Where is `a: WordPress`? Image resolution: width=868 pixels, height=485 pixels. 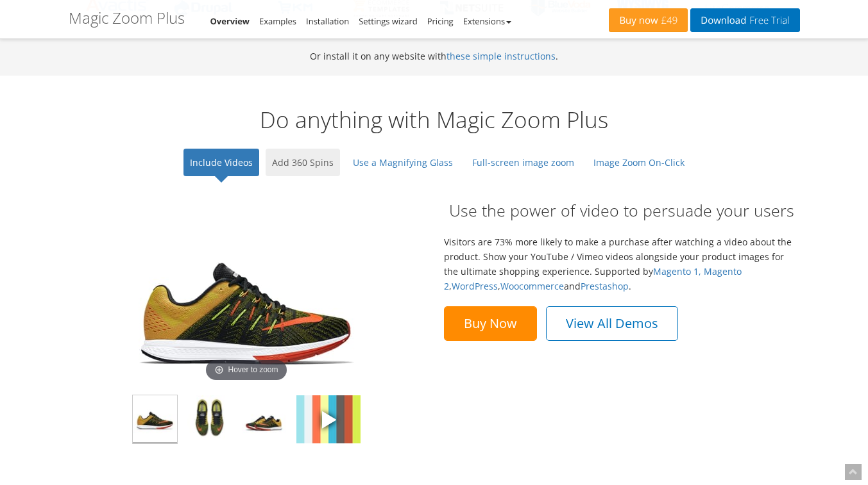
a: WordPress is located at coordinates (474, 286).